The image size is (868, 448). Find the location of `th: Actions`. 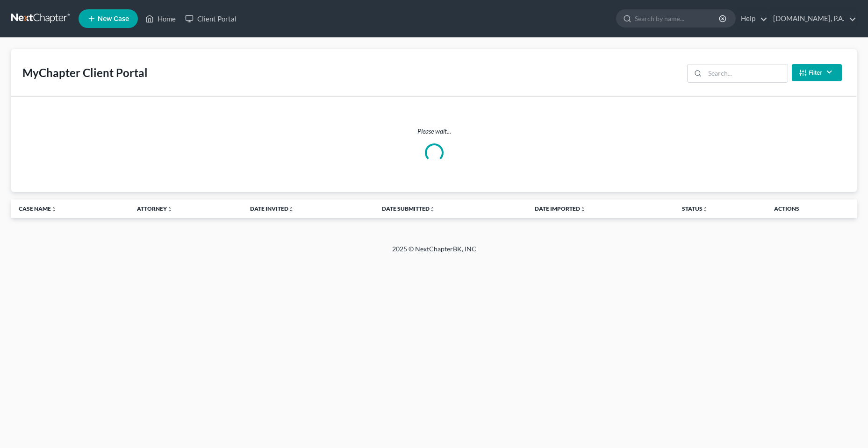

th: Actions is located at coordinates (812, 209).